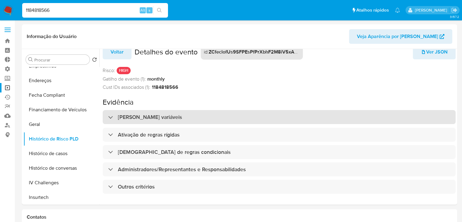 The height and width of the screenshot is (222, 462). What do you see at coordinates (61, 81) in the screenshot?
I see `button: Endereços` at bounding box center [61, 81].